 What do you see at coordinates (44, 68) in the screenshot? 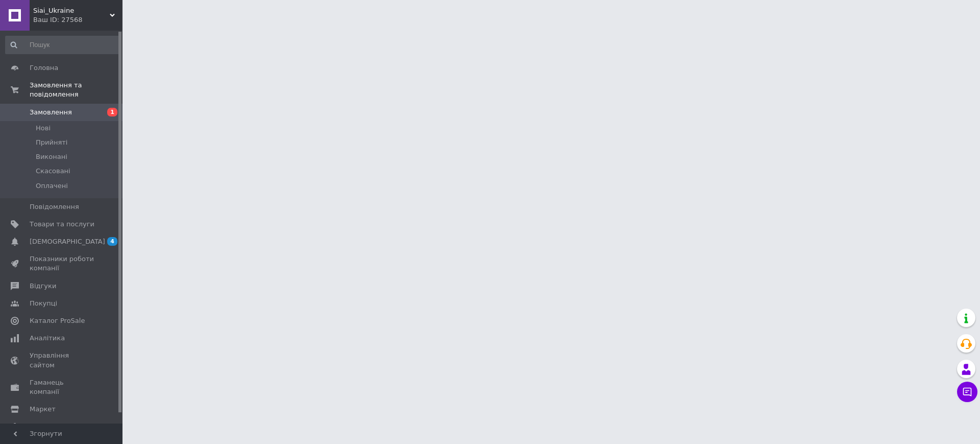
I see `span: Головна` at bounding box center [44, 68].